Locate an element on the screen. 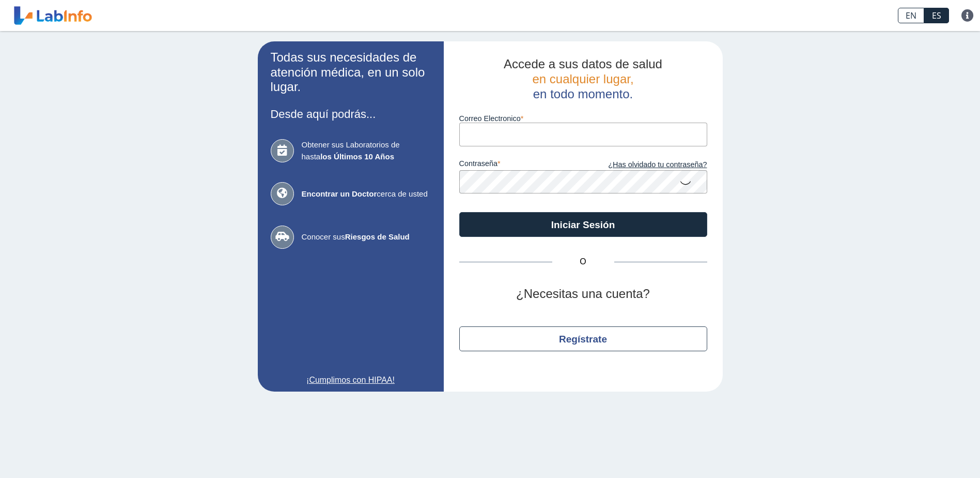  h2: ¿Necesitas una cuenta? is located at coordinates (583, 294).